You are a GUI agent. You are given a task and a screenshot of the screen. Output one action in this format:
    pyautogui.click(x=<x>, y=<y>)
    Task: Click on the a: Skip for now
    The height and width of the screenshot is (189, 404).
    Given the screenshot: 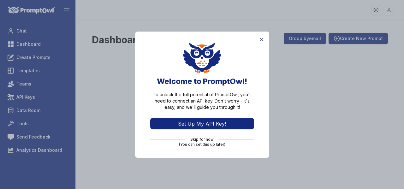 What is the action you would take?
    pyautogui.click(x=202, y=139)
    